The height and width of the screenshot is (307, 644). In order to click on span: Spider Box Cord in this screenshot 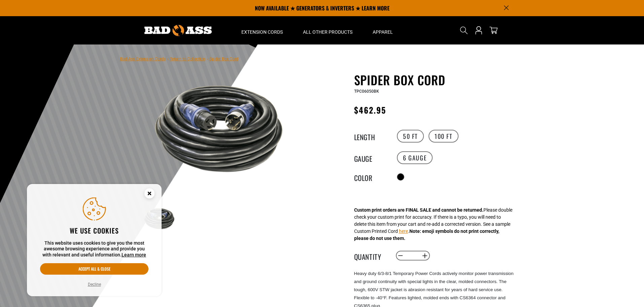, I will do `click(224, 59)`.